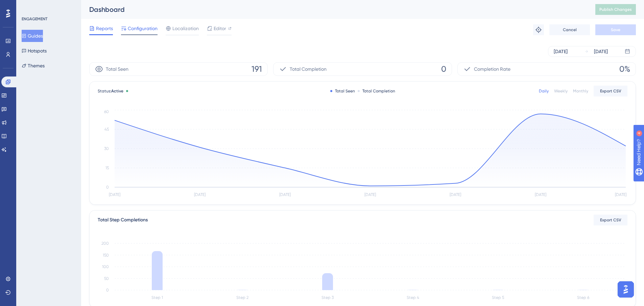 This screenshot has height=306, width=644. What do you see at coordinates (616, 30) in the screenshot?
I see `button: Save` at bounding box center [616, 30].